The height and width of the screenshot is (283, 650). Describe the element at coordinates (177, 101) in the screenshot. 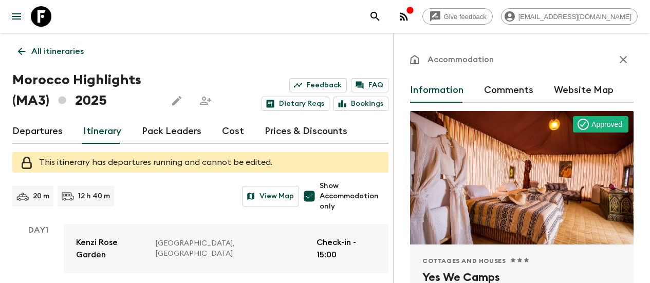

I see `button: Edit this itinerary` at that location.